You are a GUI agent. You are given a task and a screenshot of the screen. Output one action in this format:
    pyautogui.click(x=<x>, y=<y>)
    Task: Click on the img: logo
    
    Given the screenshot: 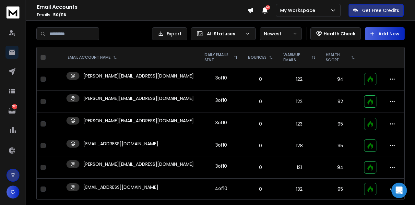 What is the action you would take?
    pyautogui.click(x=13, y=12)
    